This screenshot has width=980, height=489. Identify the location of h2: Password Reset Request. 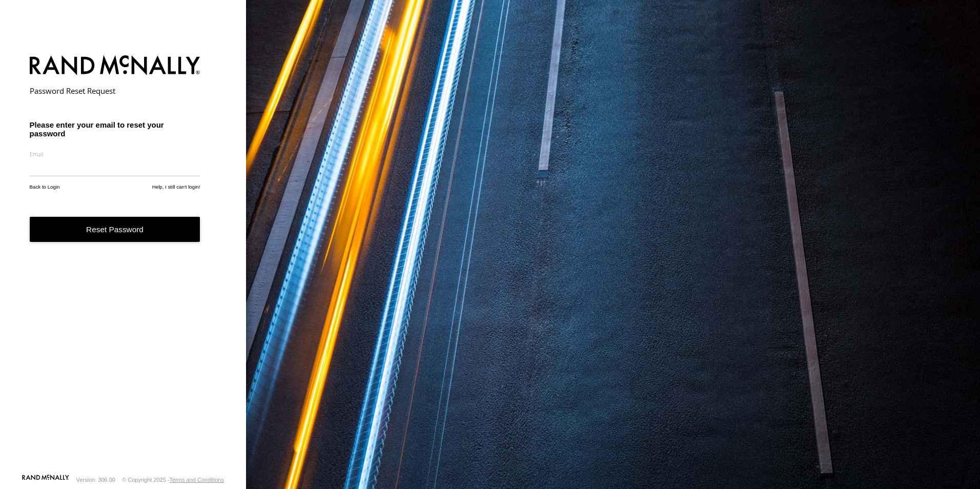
(115, 90).